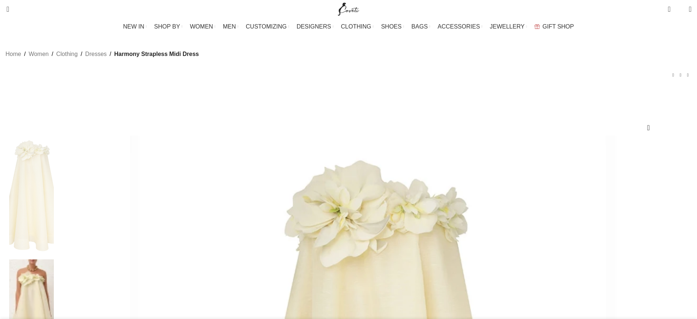  I want to click on a: NEW IN, so click(135, 27).